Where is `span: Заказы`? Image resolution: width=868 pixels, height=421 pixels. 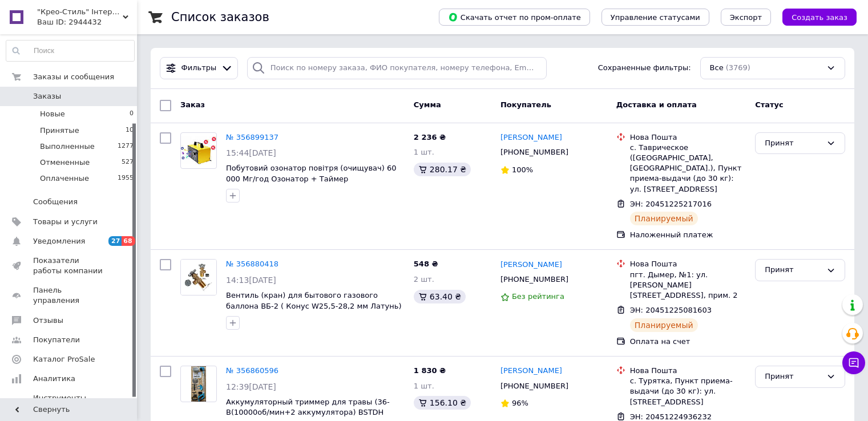 span: Заказы is located at coordinates (47, 96).